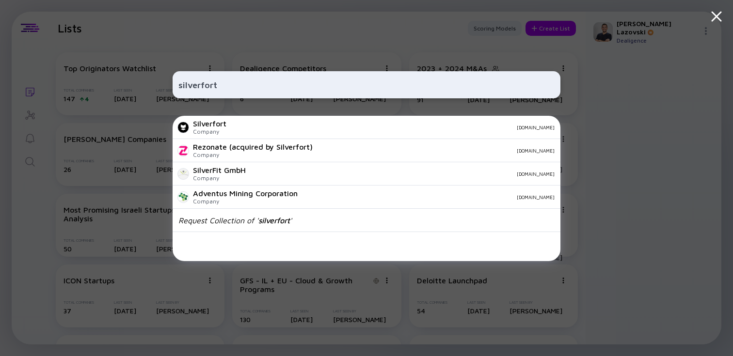  What do you see at coordinates (366, 85) in the screenshot?
I see `input: Search Company or Investor...` at bounding box center [366, 85].